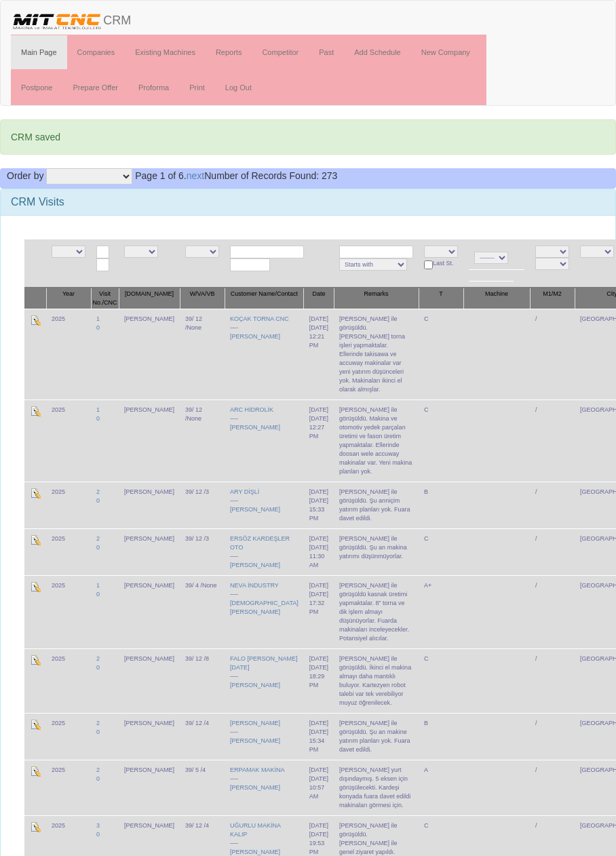  What do you see at coordinates (552, 299) in the screenshot?
I see `th: M1/M2` at bounding box center [552, 299].